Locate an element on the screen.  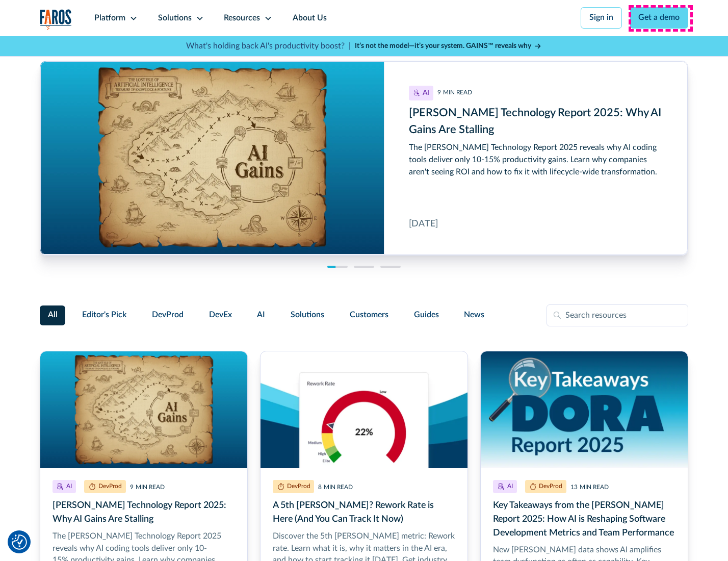
span: AI is located at coordinates (261, 315).